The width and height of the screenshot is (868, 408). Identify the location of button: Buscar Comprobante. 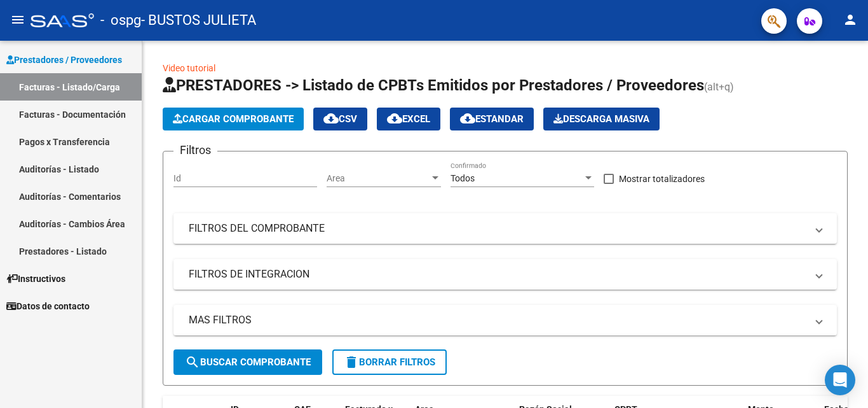
(248, 362).